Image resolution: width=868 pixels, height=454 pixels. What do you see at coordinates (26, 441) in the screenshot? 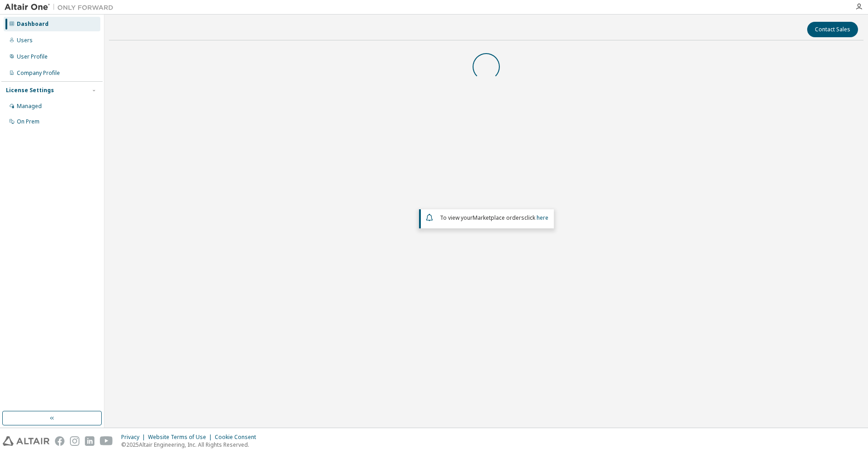
I see `img: altair_logo.svg` at bounding box center [26, 441].